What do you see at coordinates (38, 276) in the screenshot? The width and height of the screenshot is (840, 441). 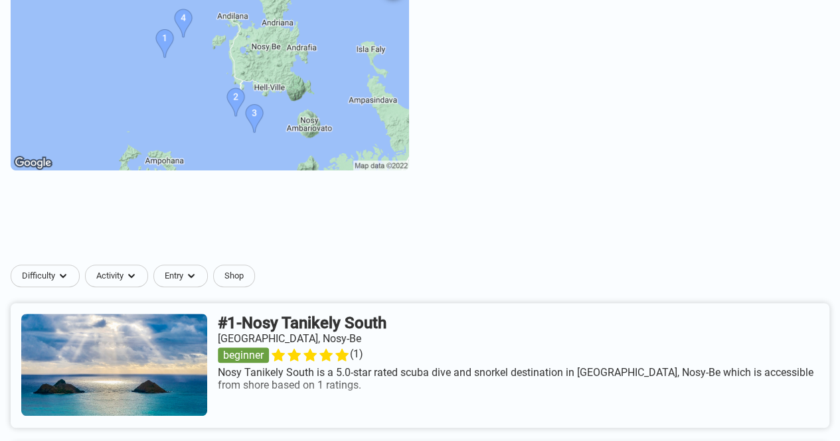 I see `span: Difficulty` at bounding box center [38, 276].